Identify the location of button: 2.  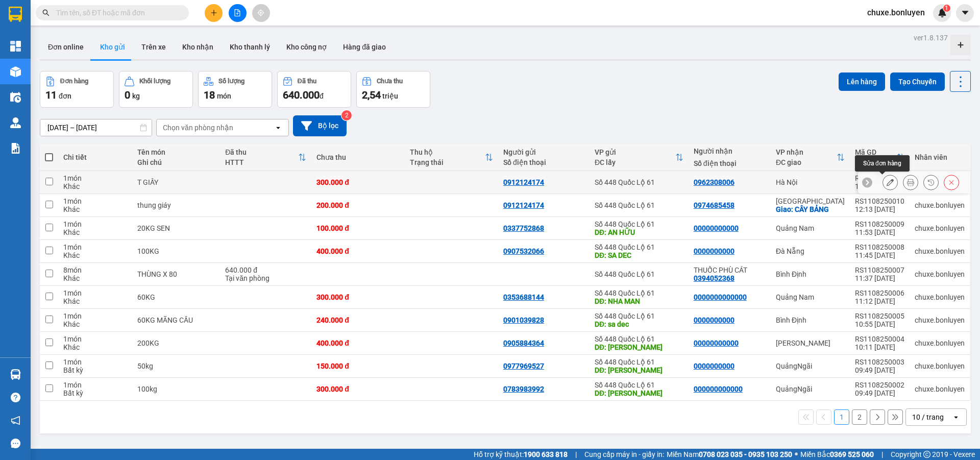
(859, 417).